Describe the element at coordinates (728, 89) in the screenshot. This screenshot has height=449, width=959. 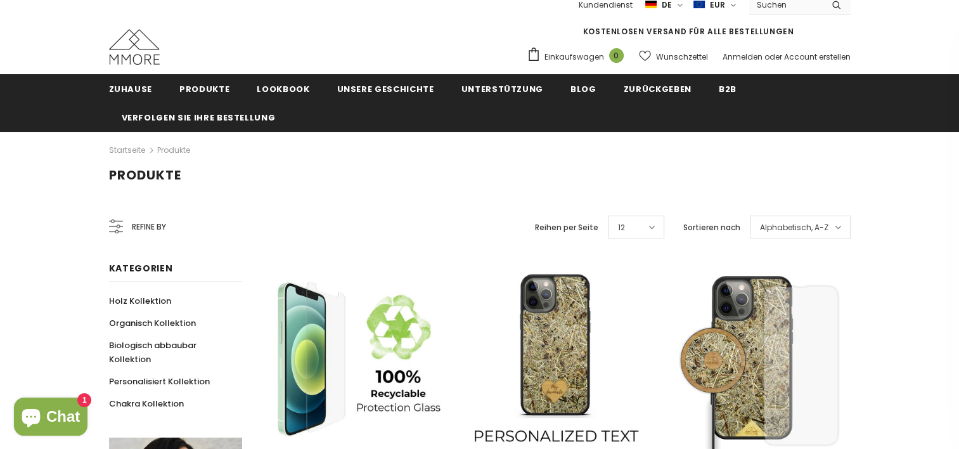
I see `span: B2B` at that location.